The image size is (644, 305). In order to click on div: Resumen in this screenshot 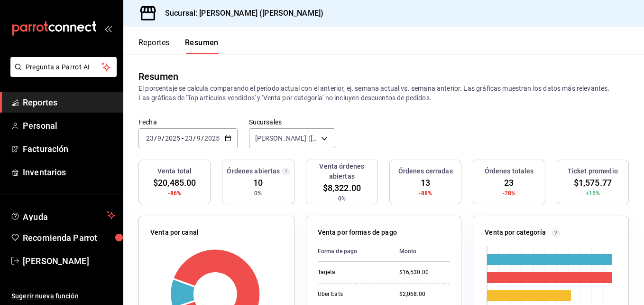, I will do `click(158, 76)`.